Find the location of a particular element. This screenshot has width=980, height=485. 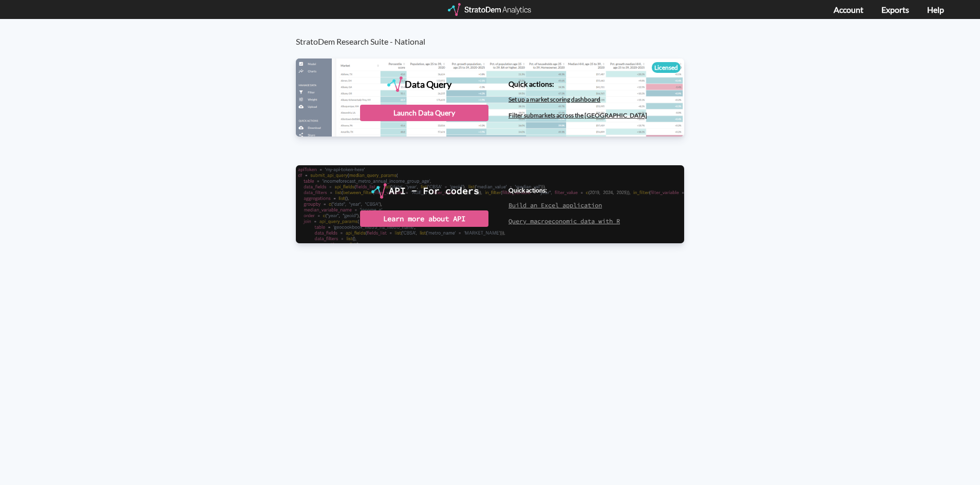

a: Build an Excel application is located at coordinates (556, 205).